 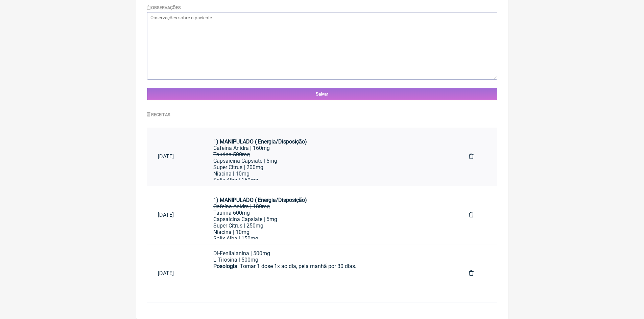 I want to click on div: Super Citrus | 200mg, so click(x=330, y=167).